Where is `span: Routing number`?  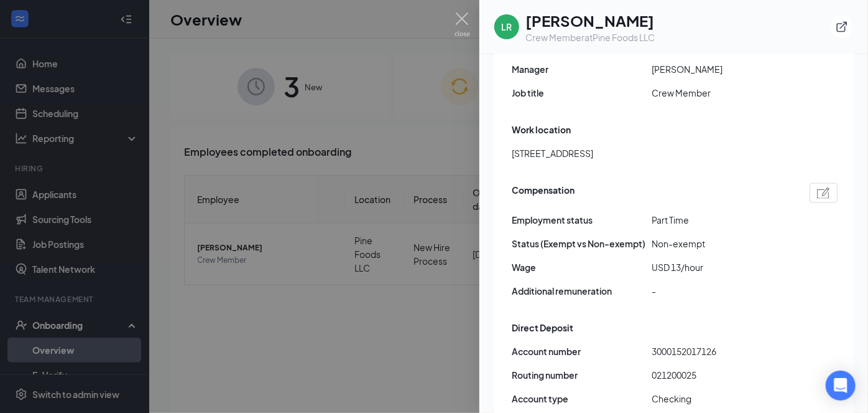
span: Routing number is located at coordinates (581, 375).